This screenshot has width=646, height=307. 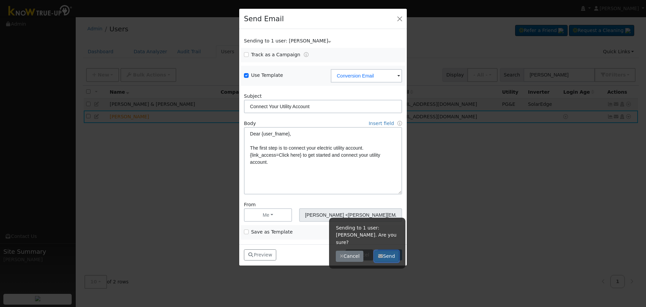 What do you see at coordinates (323, 41) in the screenshot?
I see `div: Show users` at bounding box center [323, 41].